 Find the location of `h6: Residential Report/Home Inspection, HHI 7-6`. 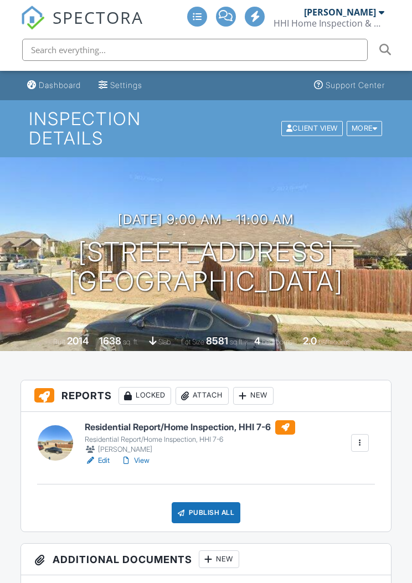

h6: Residential Report/Home Inspection, HHI 7-6 is located at coordinates (190, 428).